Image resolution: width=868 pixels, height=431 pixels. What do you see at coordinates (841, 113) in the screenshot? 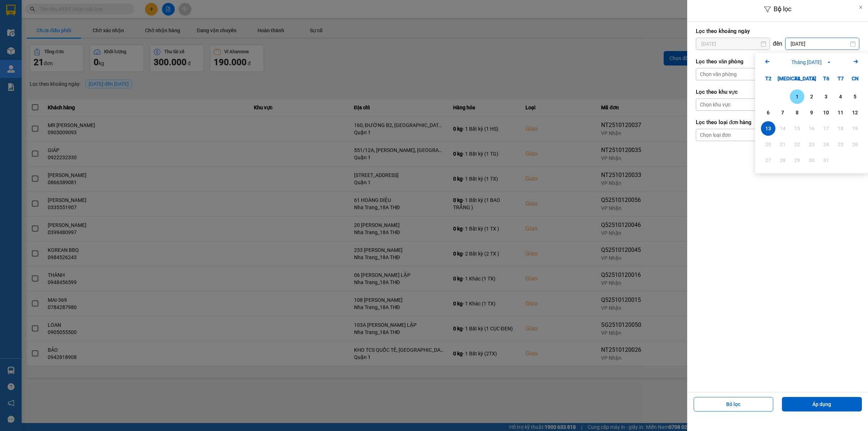
I see `div: 11` at bounding box center [841, 113].